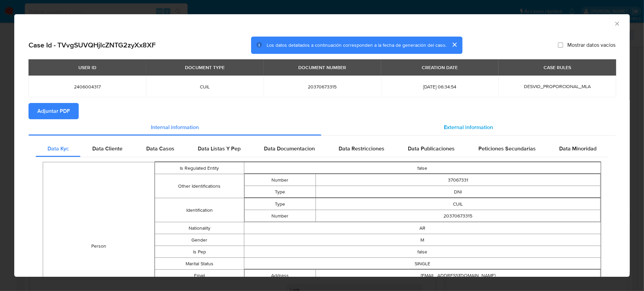 Image resolution: width=644 pixels, height=291 pixels. Describe the element at coordinates (457, 216) in the screenshot. I see `td: 20370673315` at that location.